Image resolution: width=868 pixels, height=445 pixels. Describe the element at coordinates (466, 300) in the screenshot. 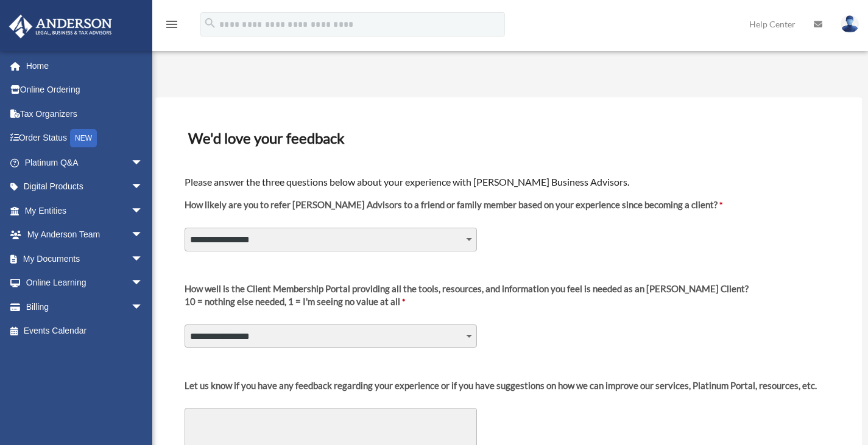

I see `label: 10 = nothing else needed, 1 = I'm seeing no value at all` at that location.